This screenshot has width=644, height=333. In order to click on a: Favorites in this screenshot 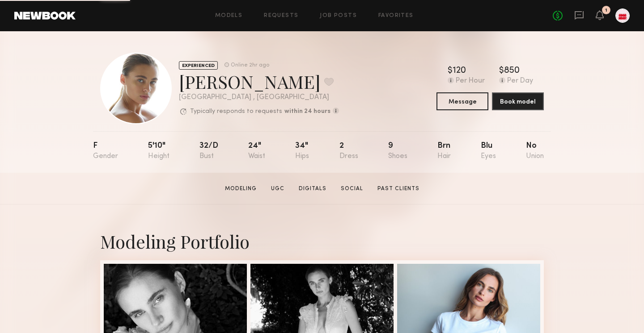, I will do `click(396, 15)`.